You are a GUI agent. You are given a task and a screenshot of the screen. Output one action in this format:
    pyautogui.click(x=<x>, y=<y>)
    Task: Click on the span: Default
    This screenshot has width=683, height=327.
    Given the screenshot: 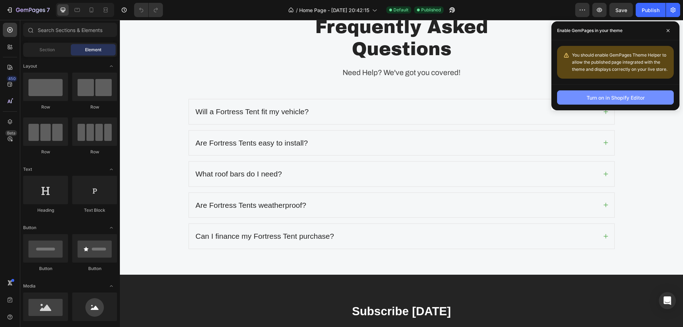 What is the action you would take?
    pyautogui.click(x=401, y=10)
    